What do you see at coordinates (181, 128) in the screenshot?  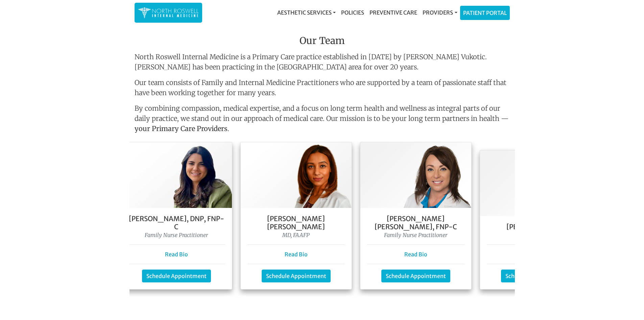 I see `strong: your Primary Care Providers` at bounding box center [181, 128].